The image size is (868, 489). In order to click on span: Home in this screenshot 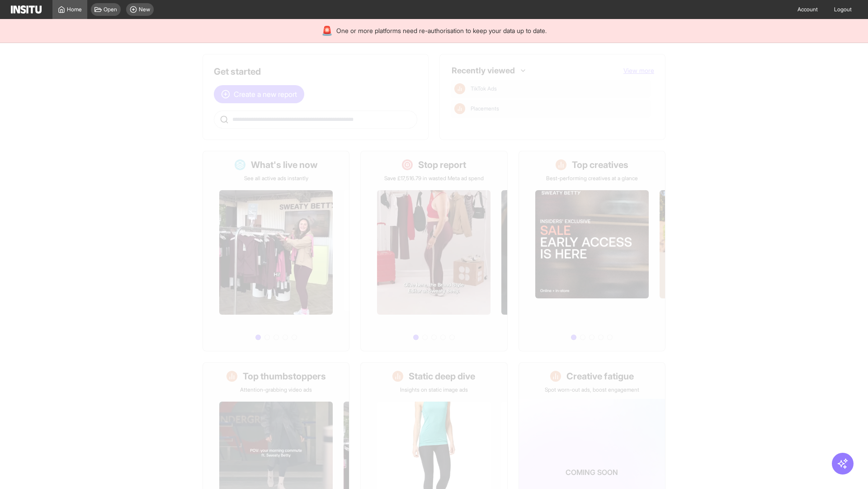, I will do `click(74, 10)`.